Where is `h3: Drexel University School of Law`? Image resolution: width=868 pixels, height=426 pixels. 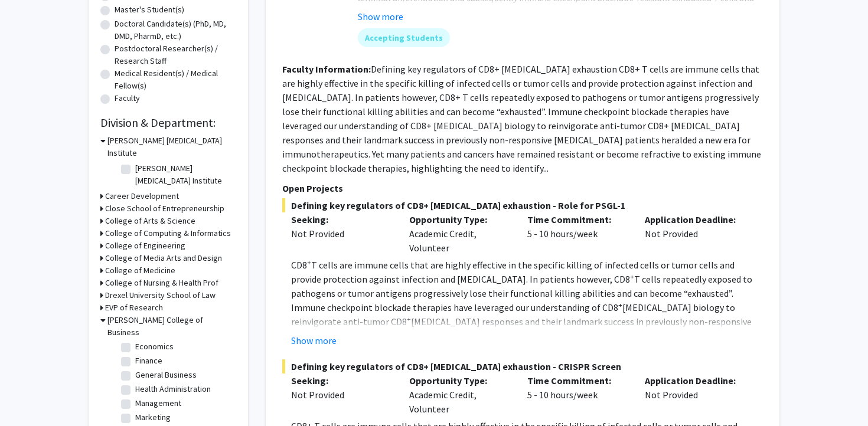 h3: Drexel University School of Law is located at coordinates (160, 295).